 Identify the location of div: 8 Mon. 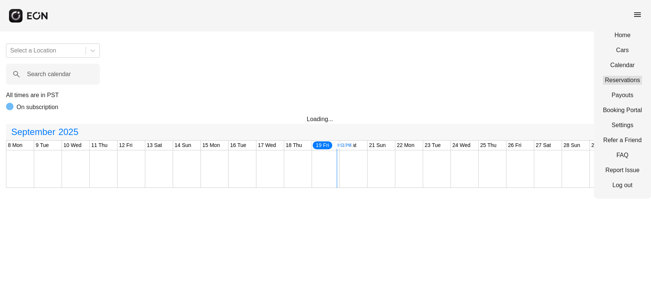
(15, 145).